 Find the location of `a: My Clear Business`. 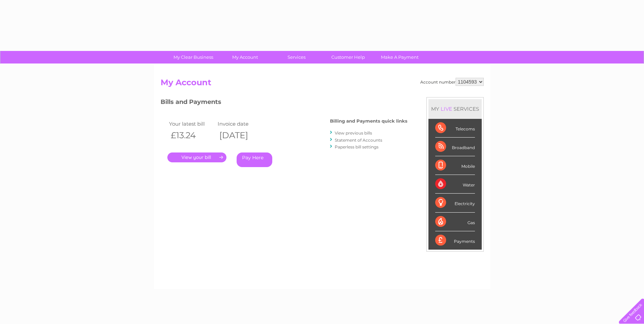

a: My Clear Business is located at coordinates (193, 57).